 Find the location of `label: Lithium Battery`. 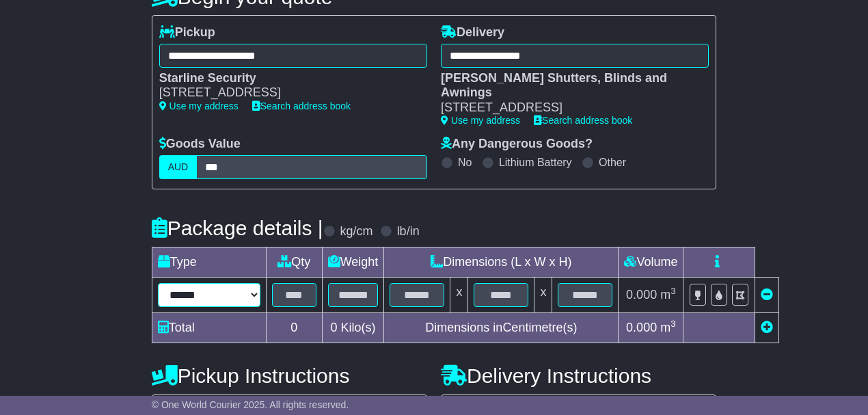

label: Lithium Battery is located at coordinates (535, 162).